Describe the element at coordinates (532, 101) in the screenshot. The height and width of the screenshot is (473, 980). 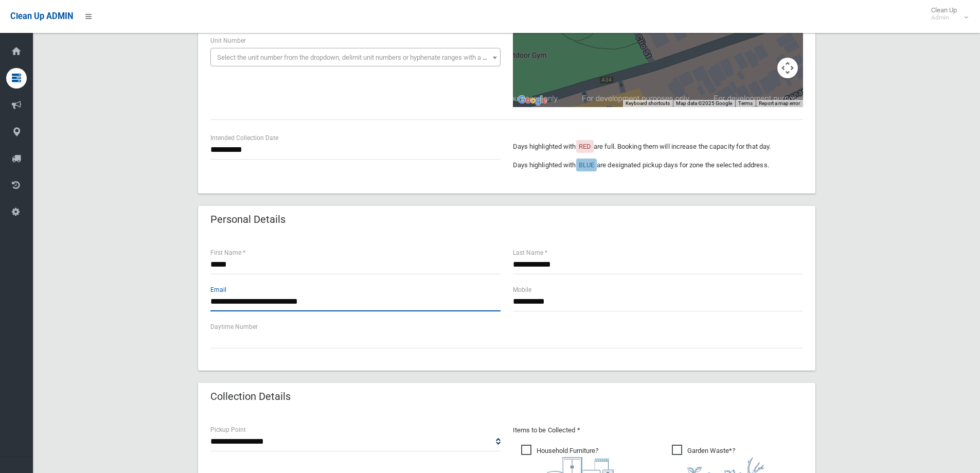
I see `img: Google` at that location.